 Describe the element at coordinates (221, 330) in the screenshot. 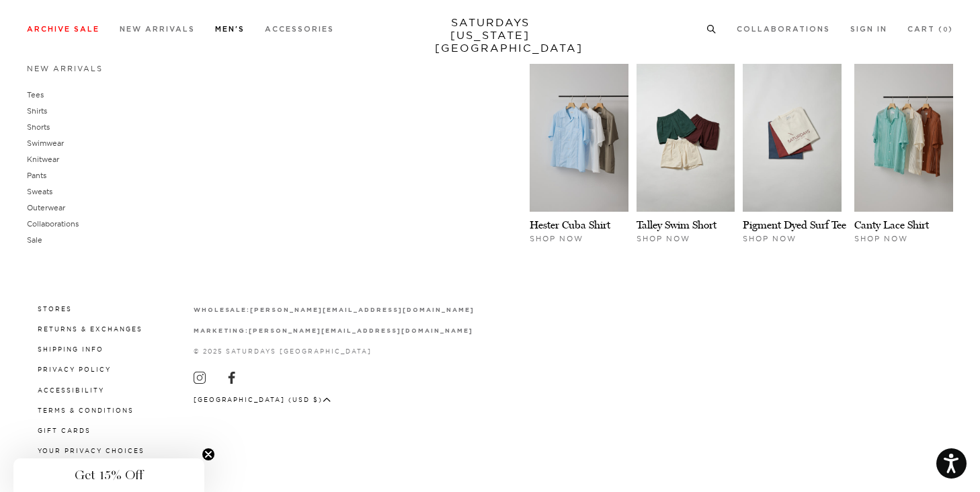

I see `strong: marketing:` at that location.